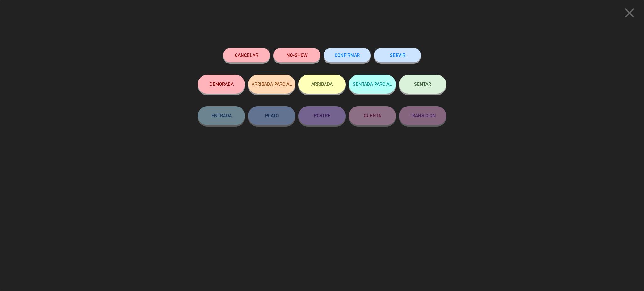 The image size is (644, 291). I want to click on button: CUENTA, so click(372, 116).